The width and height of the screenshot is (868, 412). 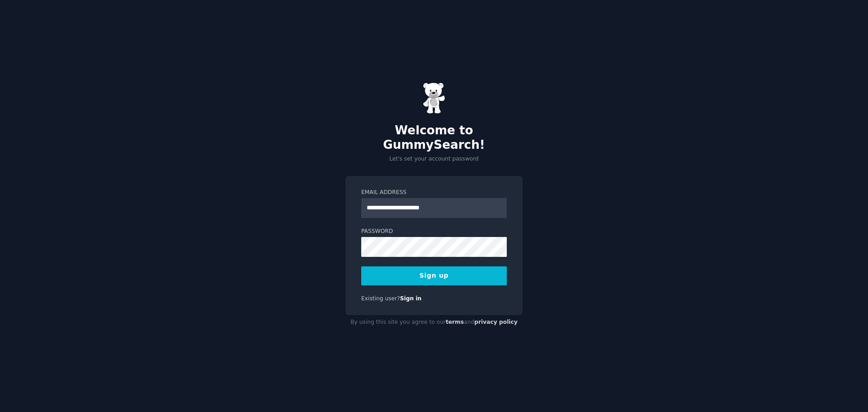 What do you see at coordinates (496, 322) in the screenshot?
I see `a: privacy policy` at bounding box center [496, 322].